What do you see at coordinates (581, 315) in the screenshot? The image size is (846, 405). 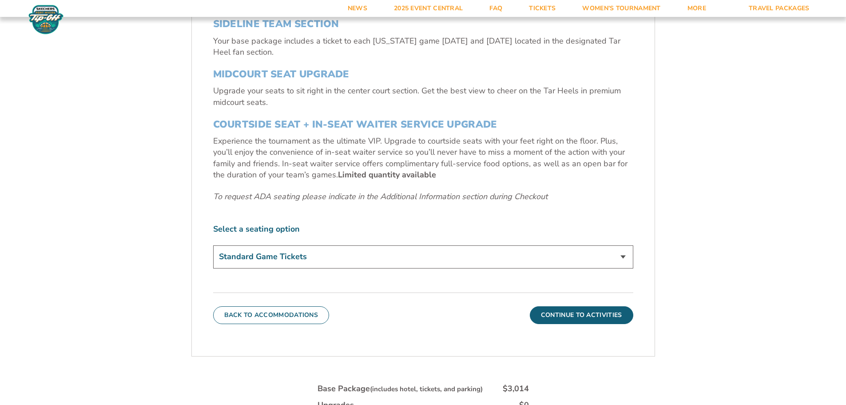 I see `button: Continue To Activities` at bounding box center [581, 315].